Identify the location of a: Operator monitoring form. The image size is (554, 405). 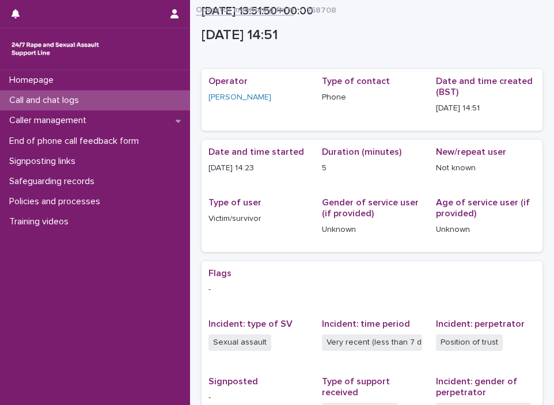
(245, 9).